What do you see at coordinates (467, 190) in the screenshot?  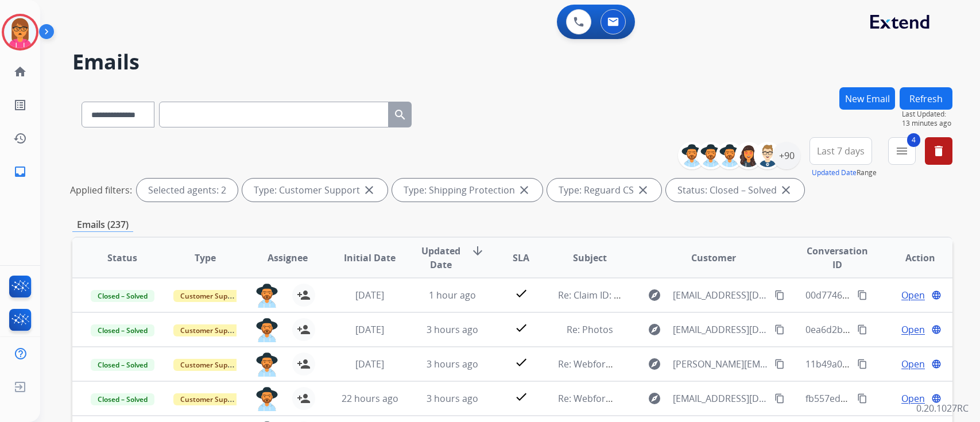 I see `div: Type: Shipping Protection` at bounding box center [467, 190].